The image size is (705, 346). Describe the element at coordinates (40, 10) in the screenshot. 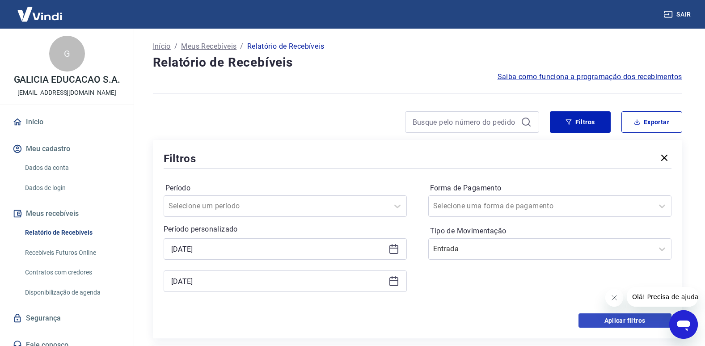

I see `span: Olá! Precisa de ajuda?` at that location.